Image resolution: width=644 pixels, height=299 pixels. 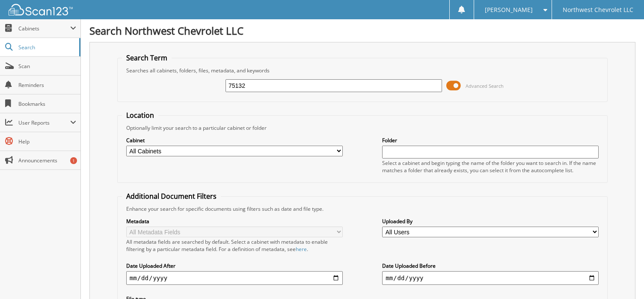 I want to click on span: Northwest Chevrolet LLC, so click(x=598, y=10).